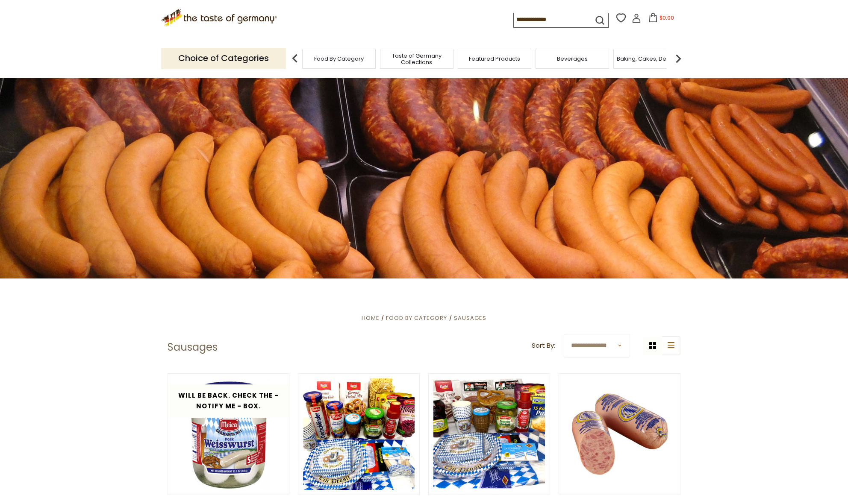 The image size is (848, 504). What do you see at coordinates (359, 434) in the screenshot?
I see `img: The Taste of Germany Oktoberfest Party Box for 8, non-perishable,` at bounding box center [359, 434].